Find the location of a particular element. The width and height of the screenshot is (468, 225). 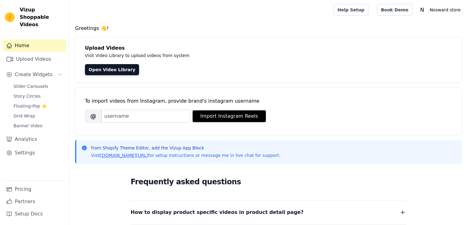

h2: Frequently asked questions is located at coordinates (269, 182).